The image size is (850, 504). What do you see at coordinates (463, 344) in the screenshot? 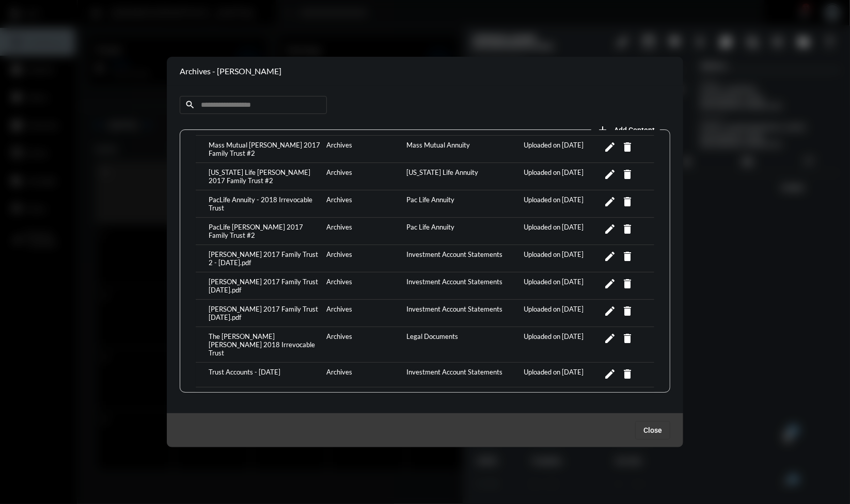
I see `div: Legal Documents` at bounding box center [463, 344].